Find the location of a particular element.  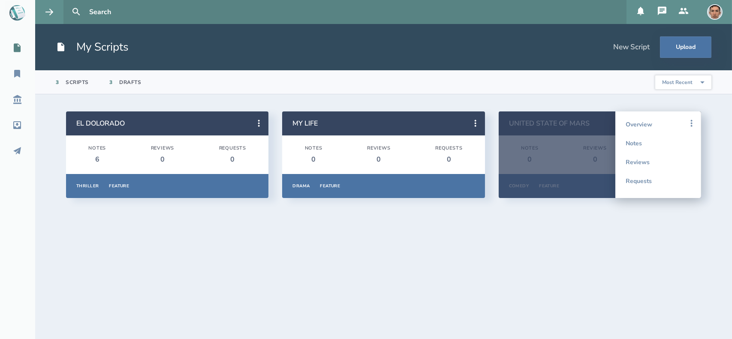

div: 6 is located at coordinates (97, 160).